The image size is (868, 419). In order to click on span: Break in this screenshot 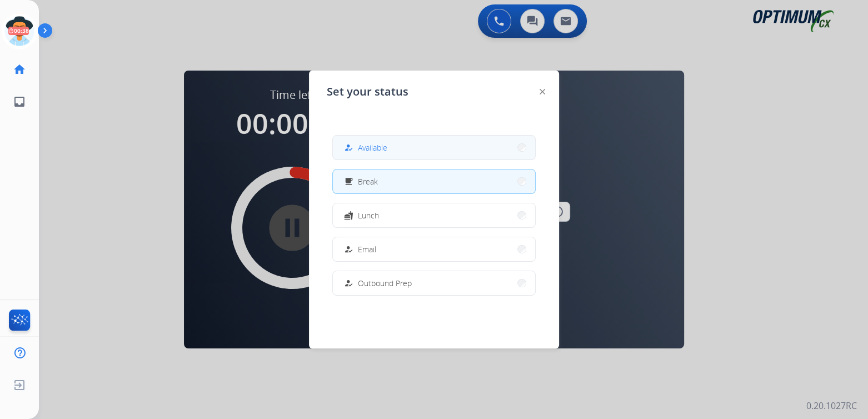, I will do `click(368, 181)`.